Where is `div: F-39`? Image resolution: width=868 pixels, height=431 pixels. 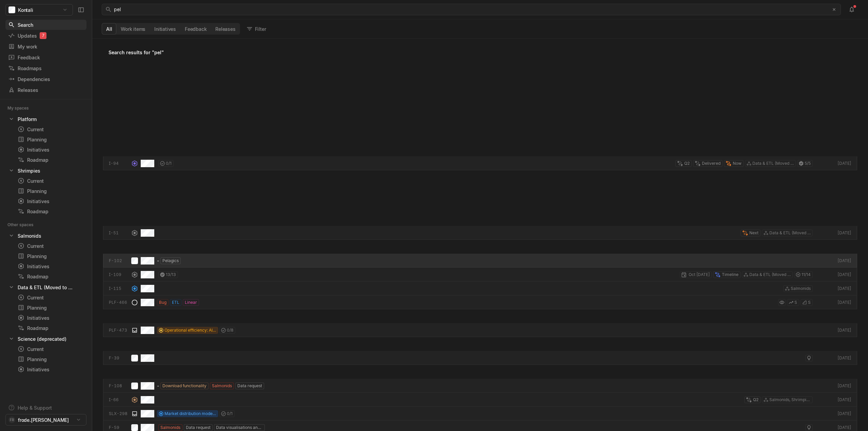
div: F-39 is located at coordinates (119, 358).